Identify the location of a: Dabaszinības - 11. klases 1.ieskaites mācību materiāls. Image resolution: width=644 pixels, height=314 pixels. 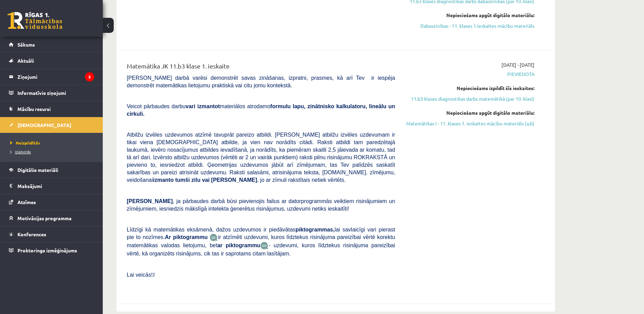
(470, 26).